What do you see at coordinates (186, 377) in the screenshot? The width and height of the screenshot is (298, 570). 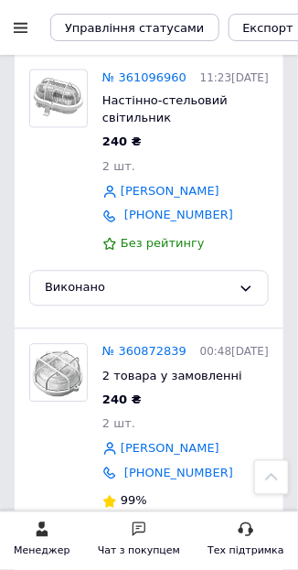 I see `div: 2 товара у замовленні` at bounding box center [186, 377].